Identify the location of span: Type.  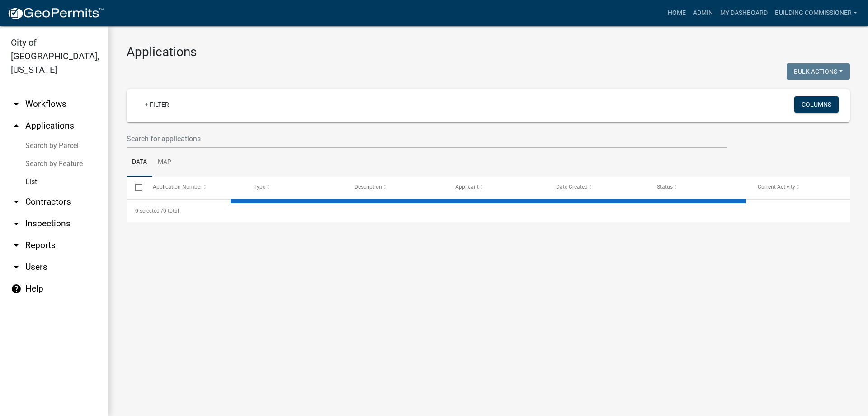
(259, 187).